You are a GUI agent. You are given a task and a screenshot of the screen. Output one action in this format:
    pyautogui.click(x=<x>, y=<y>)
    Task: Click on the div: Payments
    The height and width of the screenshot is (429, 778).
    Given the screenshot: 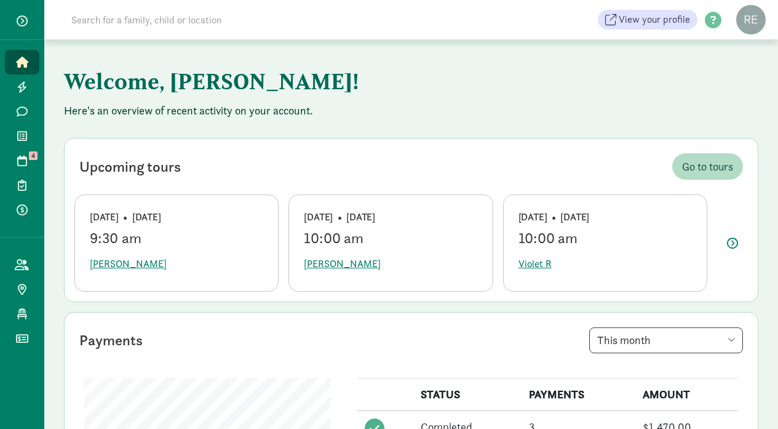 What is the action you would take?
    pyautogui.click(x=111, y=340)
    